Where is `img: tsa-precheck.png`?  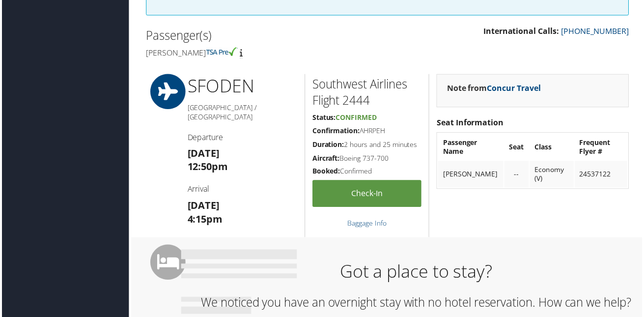 img: tsa-precheck.png is located at coordinates (221, 52).